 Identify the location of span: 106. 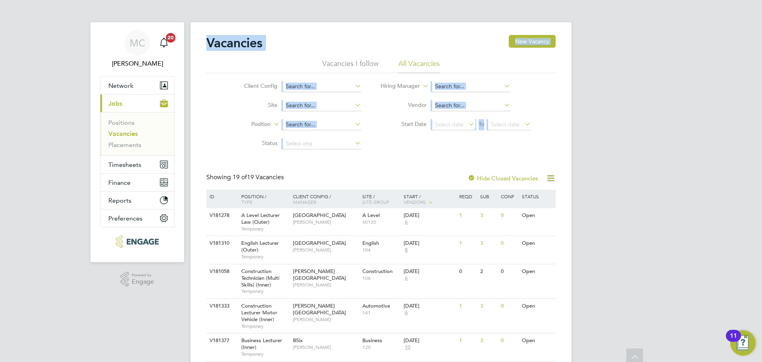
(381, 278).